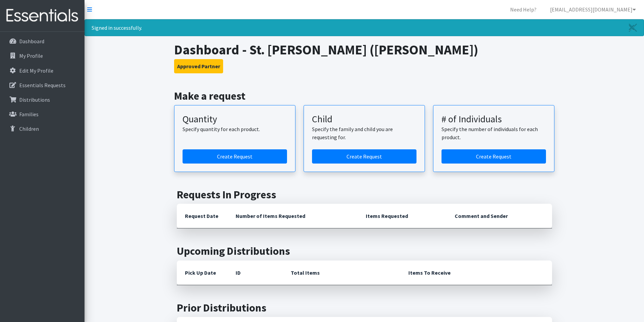  I want to click on a: Close, so click(633, 27).